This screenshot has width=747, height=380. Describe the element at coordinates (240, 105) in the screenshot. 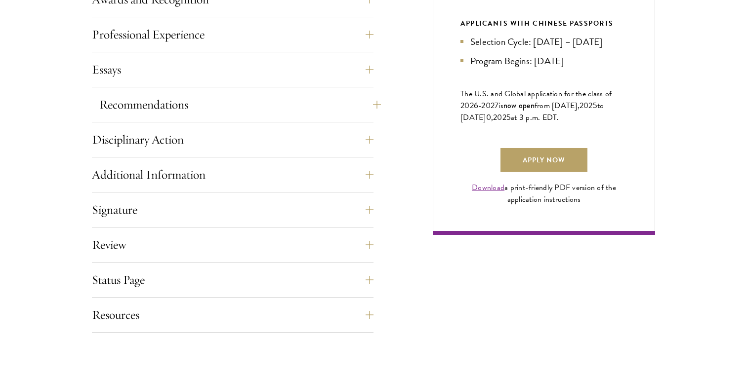

I see `button: Recommendations` at that location.